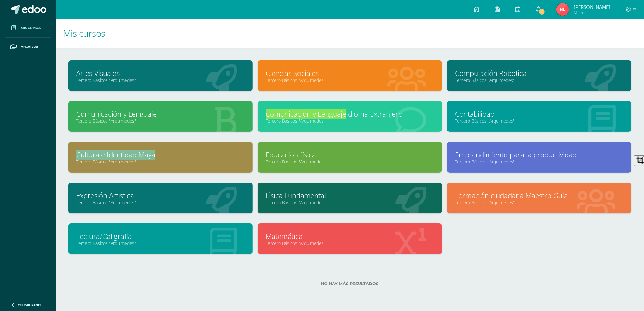 This screenshot has width=644, height=311. What do you see at coordinates (350, 154) in the screenshot?
I see `a: Educación física` at bounding box center [350, 154].